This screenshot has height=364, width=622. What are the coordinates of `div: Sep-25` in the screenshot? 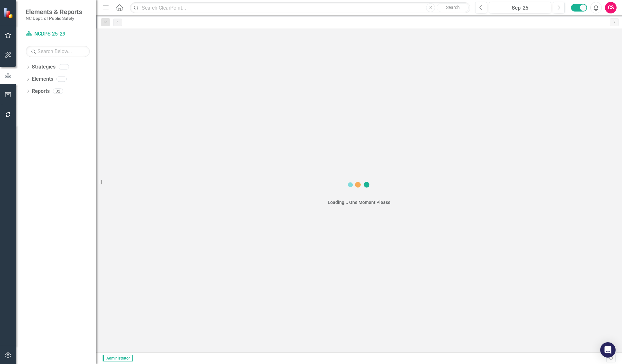 It's located at (520, 8).